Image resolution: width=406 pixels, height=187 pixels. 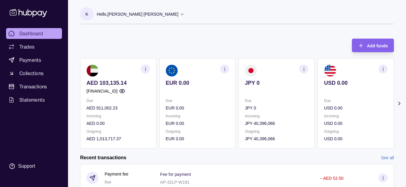 What do you see at coordinates (32, 100) in the screenshot?
I see `span: Statements` at bounding box center [32, 100].